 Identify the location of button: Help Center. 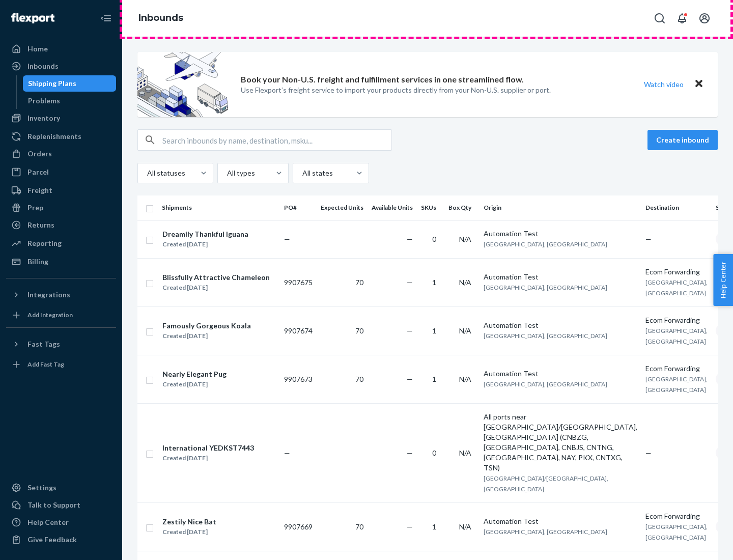
(723, 280).